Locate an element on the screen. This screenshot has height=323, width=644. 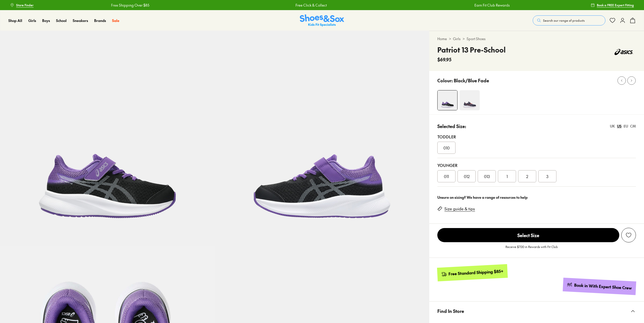
a: Earn Fit Club Rewards is located at coordinates (486, 5).